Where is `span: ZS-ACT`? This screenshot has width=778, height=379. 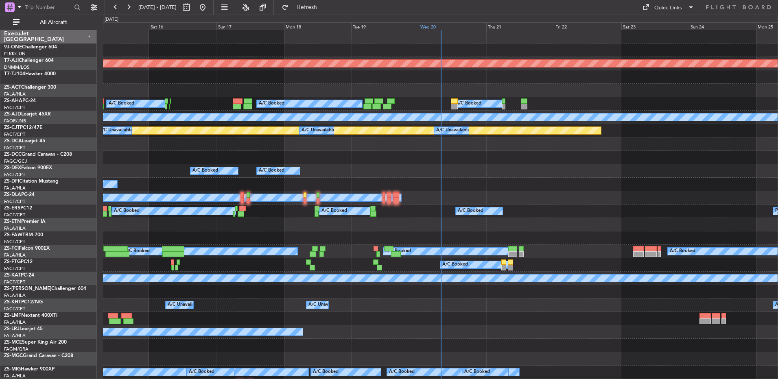
span: ZS-ACT is located at coordinates (13, 87).